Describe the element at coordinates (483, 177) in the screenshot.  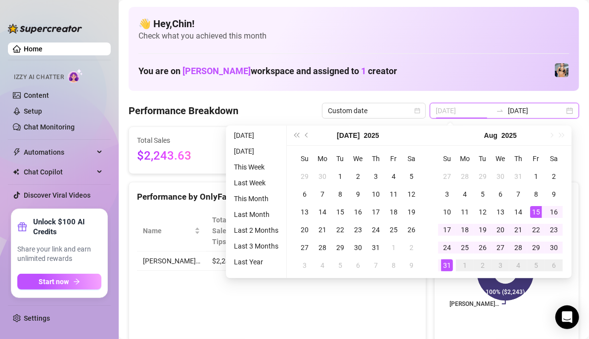
I see `td: 2025-07-29` at that location.